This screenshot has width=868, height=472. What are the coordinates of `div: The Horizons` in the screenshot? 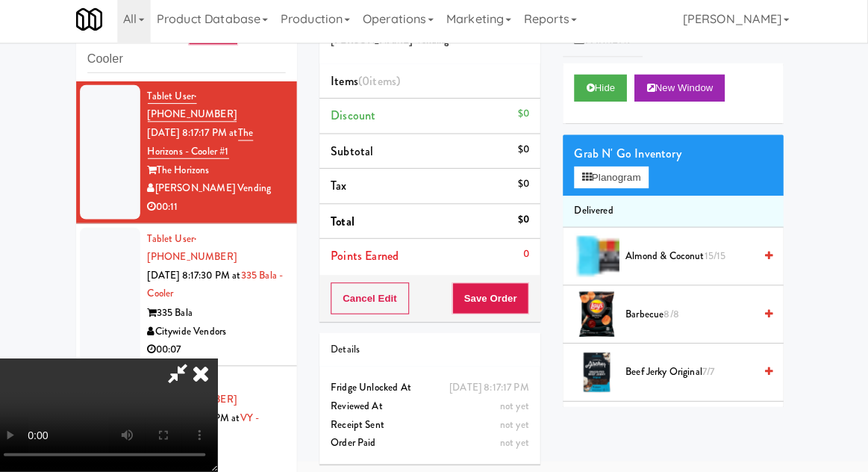 It's located at (223, 174).